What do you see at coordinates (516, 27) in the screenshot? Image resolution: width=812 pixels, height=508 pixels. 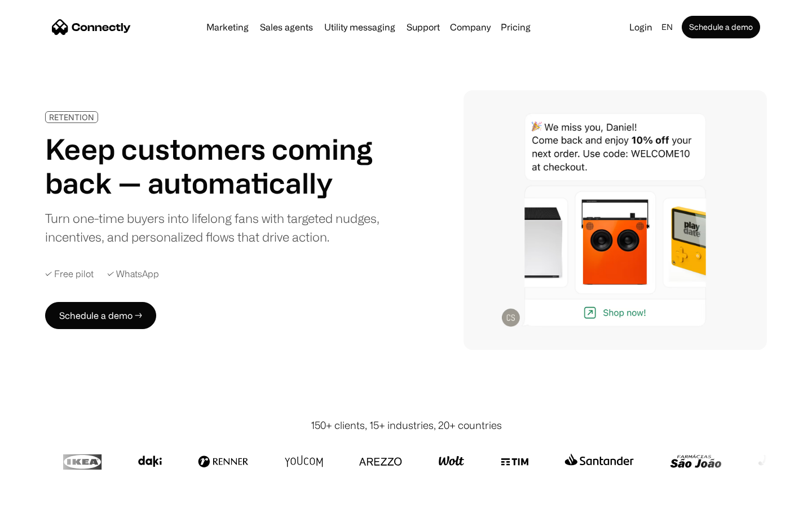 I see `a: Pricing` at bounding box center [516, 27].